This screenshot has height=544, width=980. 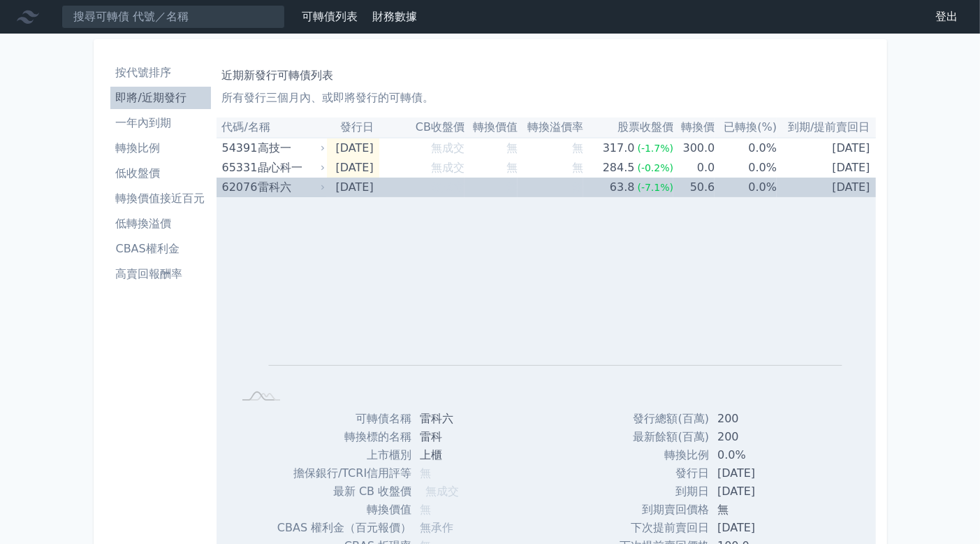 I want to click on li: 轉換價值接近百元, so click(x=161, y=198).